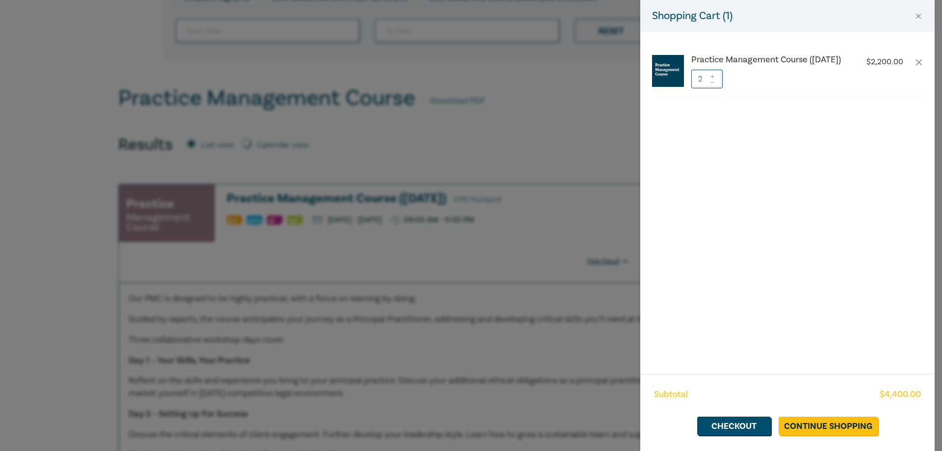 This screenshot has width=942, height=451. What do you see at coordinates (668, 71) in the screenshot?
I see `img: Practice%20Management%20Course.jpg` at bounding box center [668, 71].